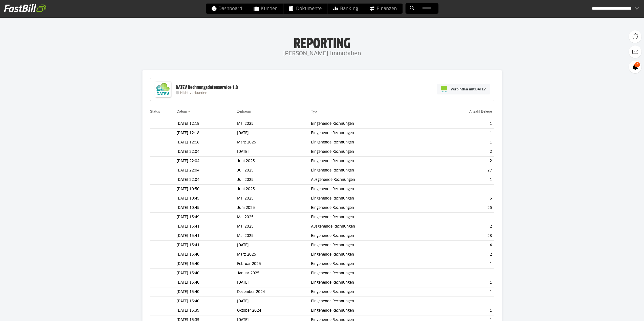 This screenshot has height=321, width=644. I want to click on a: Dokumente, so click(305, 9).